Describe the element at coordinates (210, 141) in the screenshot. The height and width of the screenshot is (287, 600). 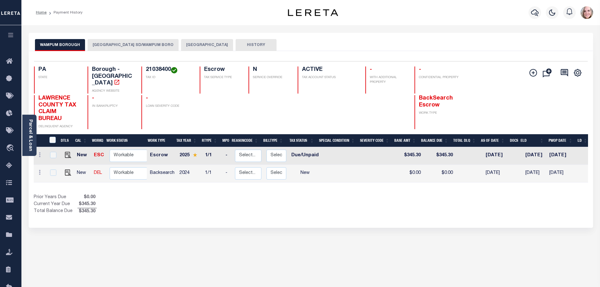
I see `th: RType: activate to sort column ascending` at that location.